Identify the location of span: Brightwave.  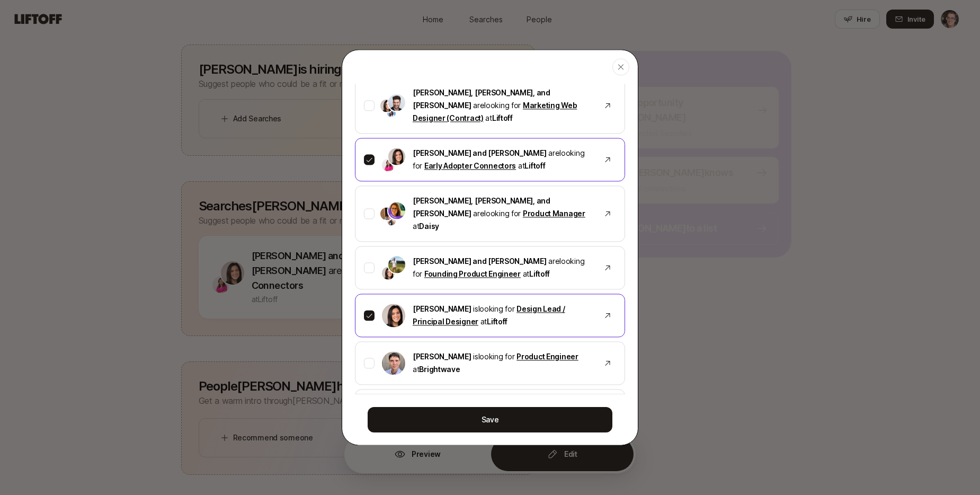
(439, 369).